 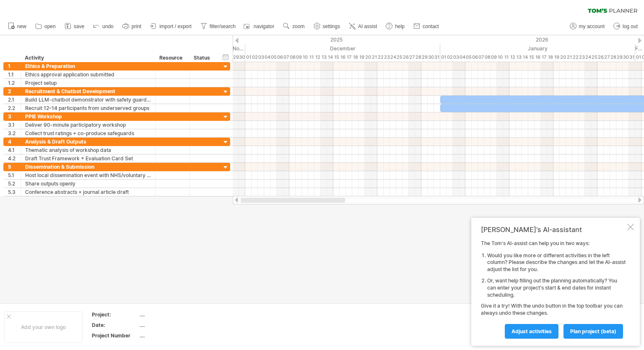 I want to click on div: PPIE Workshop, so click(x=88, y=117).